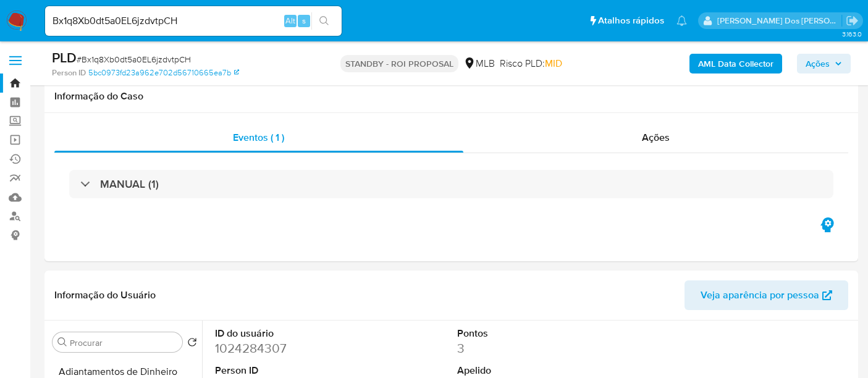 This screenshot has height=378, width=868. What do you see at coordinates (289, 334) in the screenshot?
I see `dt: ID do usuário` at bounding box center [289, 334].